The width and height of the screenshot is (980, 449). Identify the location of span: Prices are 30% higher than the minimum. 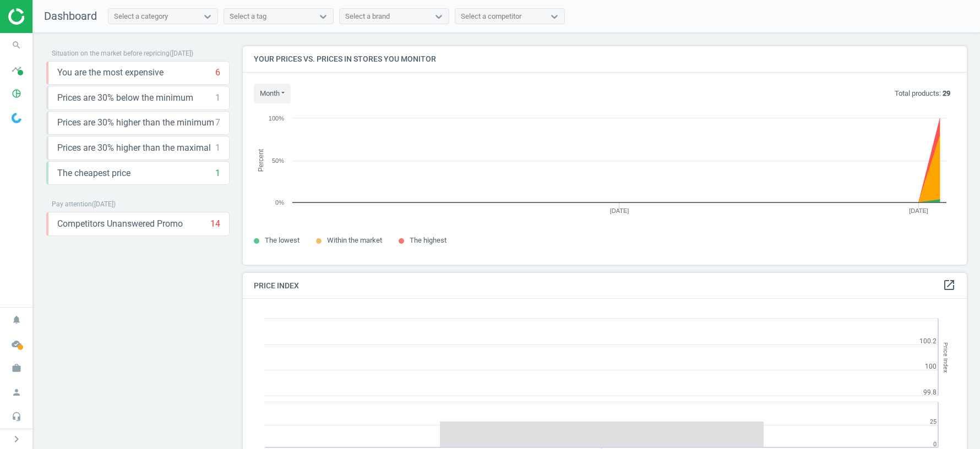
(135, 123).